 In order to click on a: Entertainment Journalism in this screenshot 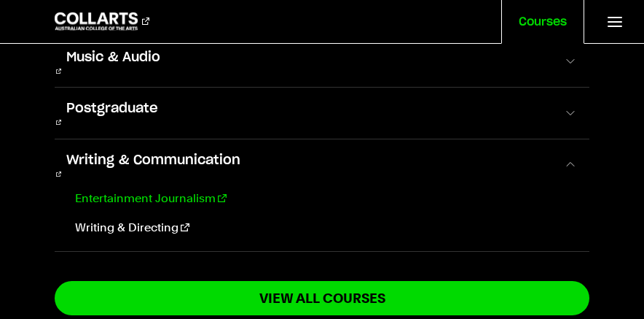, I will do `click(323, 198)`.